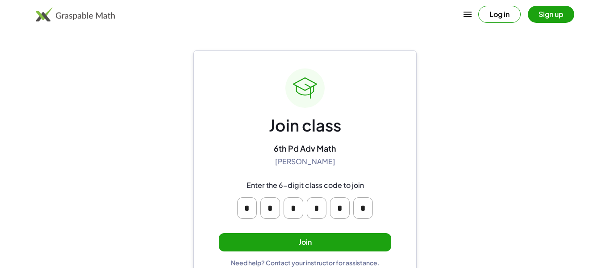 The height and width of the screenshot is (268, 610). What do you see at coordinates (317, 208) in the screenshot?
I see `input: Please enter OTP character 4` at bounding box center [317, 208].